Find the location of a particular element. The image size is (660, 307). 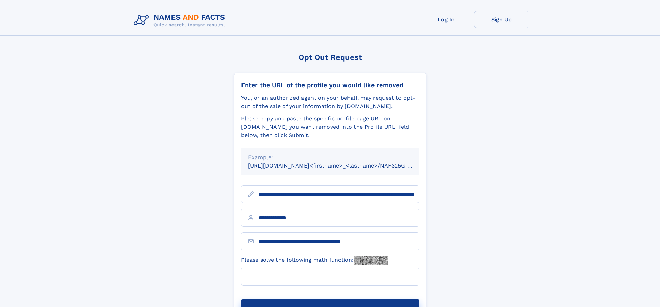

label: Please solve the following math function: is located at coordinates (315, 260).